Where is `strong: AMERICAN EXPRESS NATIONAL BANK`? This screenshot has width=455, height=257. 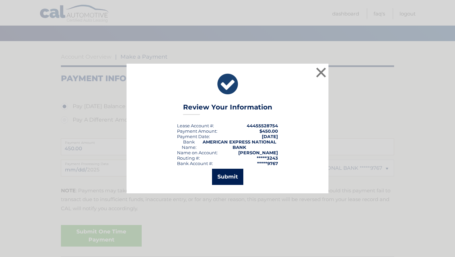
strong: AMERICAN EXPRESS NATIONAL BANK is located at coordinates (239, 144).